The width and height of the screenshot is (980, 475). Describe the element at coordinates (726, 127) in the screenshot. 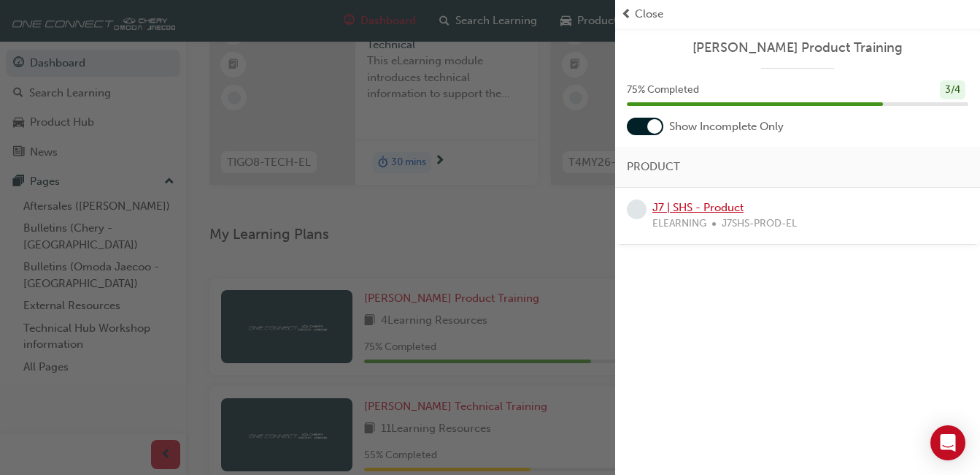

I see `span: Show Incomplete Only` at that location.